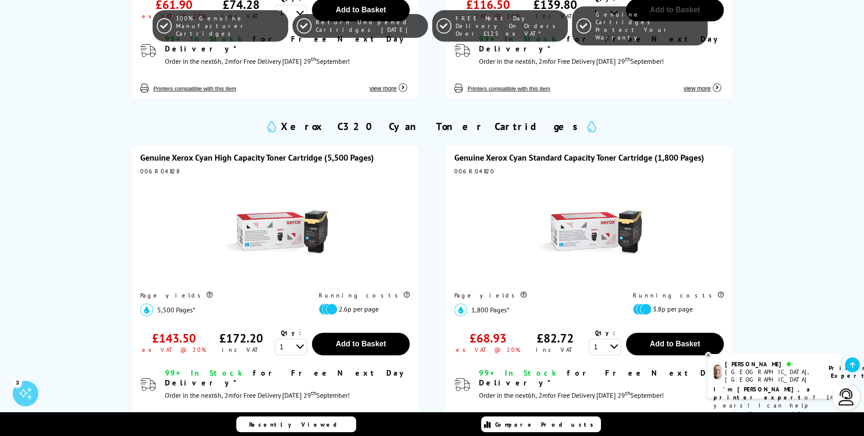 The image size is (864, 436). Describe the element at coordinates (846, 397) in the screenshot. I see `img: user-headset-light.svg` at that location.